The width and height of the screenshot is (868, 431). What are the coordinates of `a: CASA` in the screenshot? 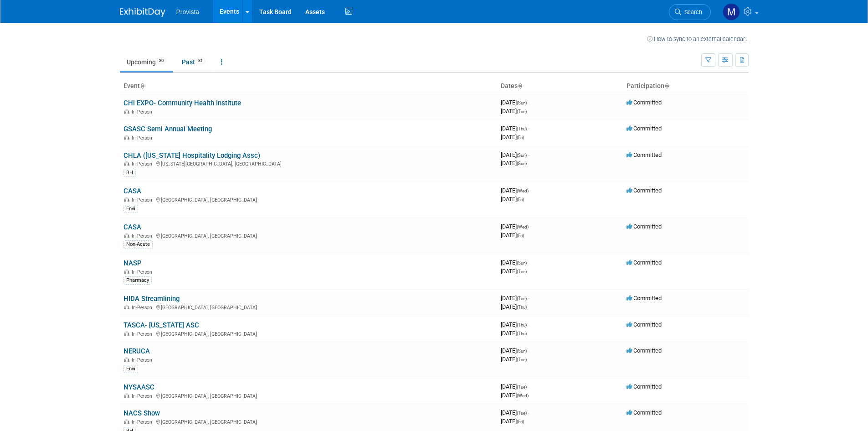 It's located at (133, 191).